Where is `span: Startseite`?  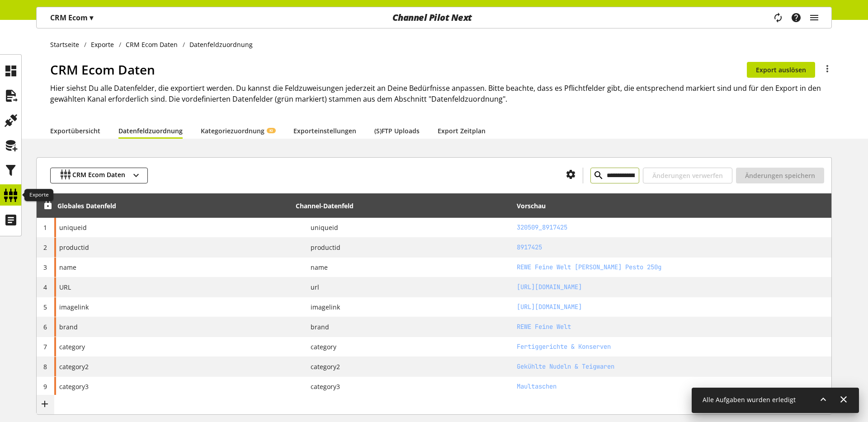
span: Startseite is located at coordinates (65, 44).